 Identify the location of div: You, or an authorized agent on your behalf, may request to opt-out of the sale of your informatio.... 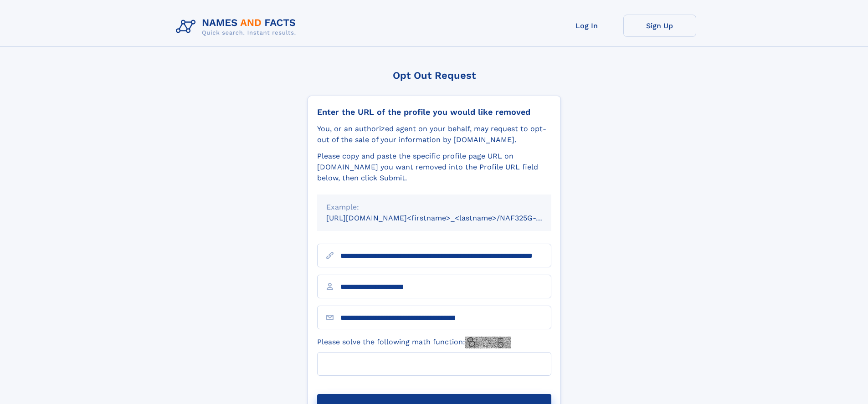
(434, 135).